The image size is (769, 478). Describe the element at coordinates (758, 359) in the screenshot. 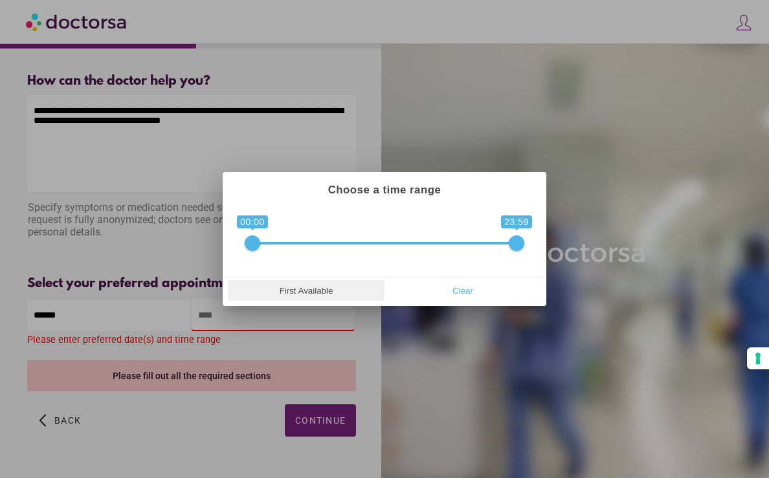

I see `button: Your consent preferences for tracking technologies` at that location.